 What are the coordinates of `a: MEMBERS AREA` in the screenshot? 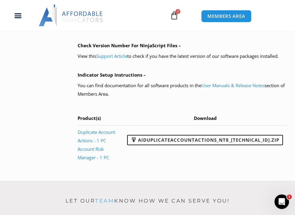 It's located at (226, 16).